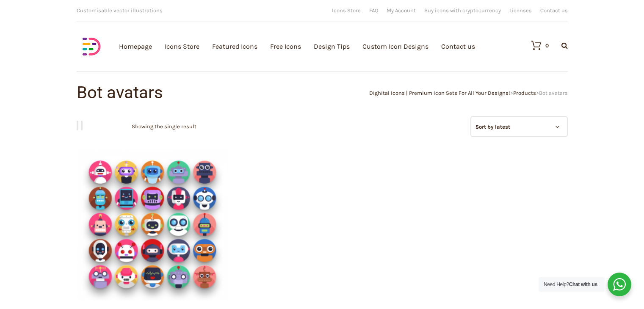 This screenshot has height=309, width=644. What do you see at coordinates (440, 93) in the screenshot?
I see `a: Dighital Icons | Premium Icon Sets For All Your Designs!` at bounding box center [440, 93].